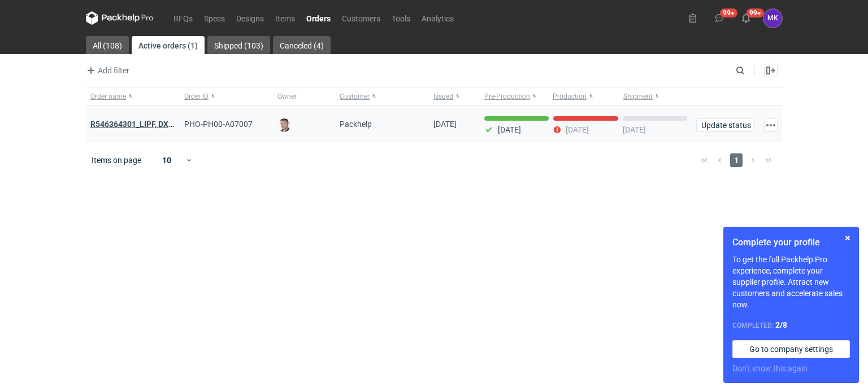 The height and width of the screenshot is (392, 868). Describe the element at coordinates (726, 125) in the screenshot. I see `span: Update status` at that location.